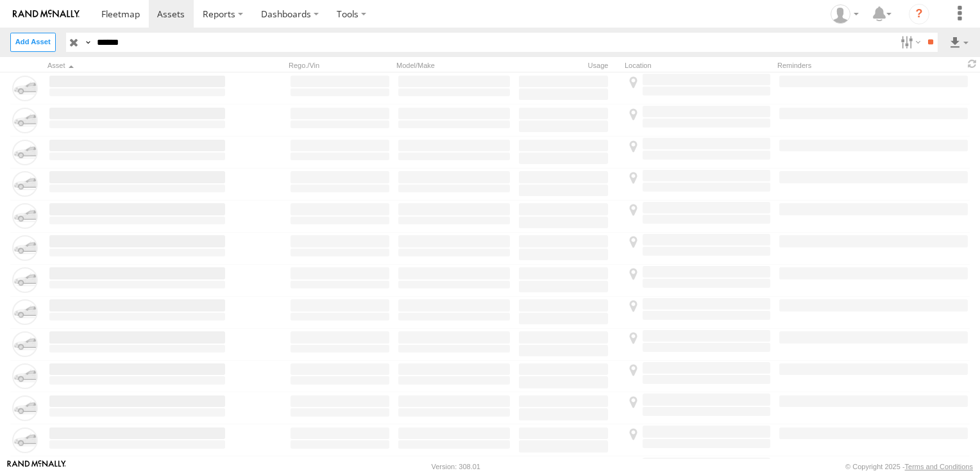 This screenshot has width=980, height=473. Describe the element at coordinates (845, 14) in the screenshot. I see `div: Jennifer Albro` at that location.